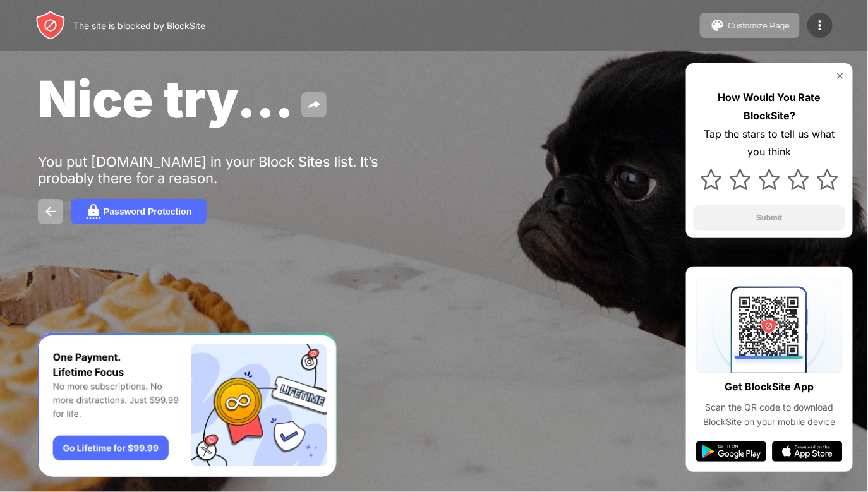  I want to click on img: back.svg, so click(51, 211).